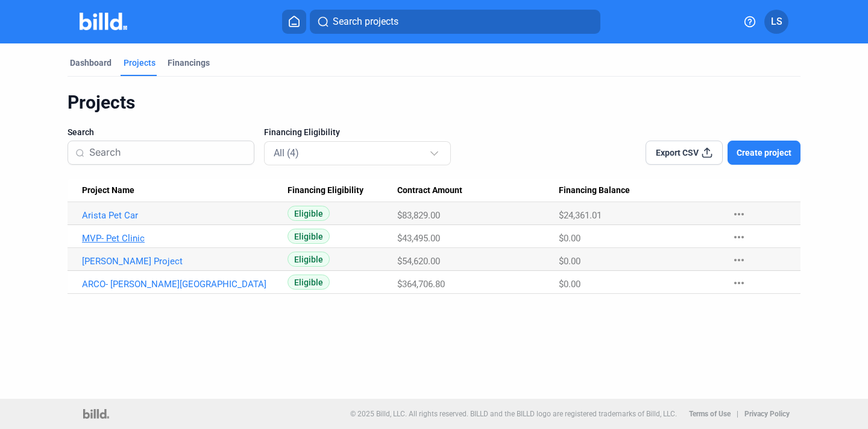 This screenshot has width=868, height=429. Describe the element at coordinates (580, 215) in the screenshot. I see `span: $24,361.01` at that location.